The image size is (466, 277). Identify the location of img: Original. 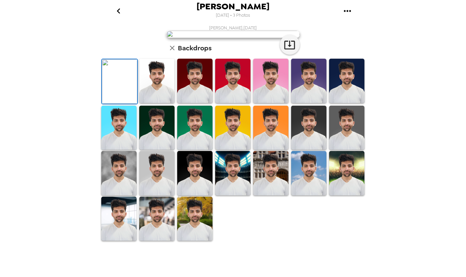
(120, 81).